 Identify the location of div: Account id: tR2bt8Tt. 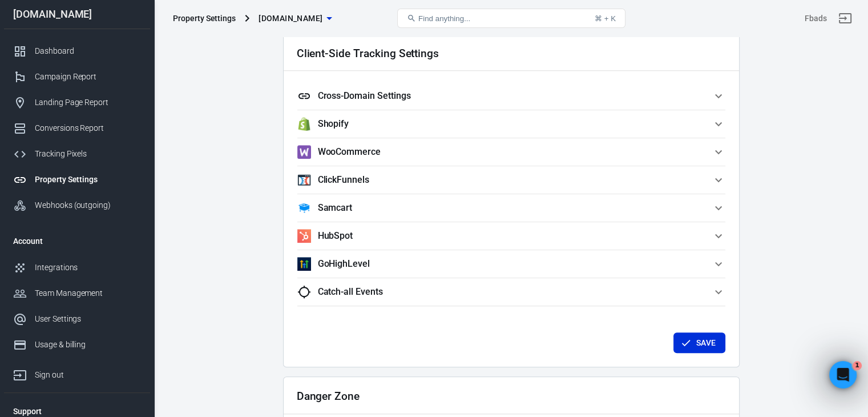
(816, 18).